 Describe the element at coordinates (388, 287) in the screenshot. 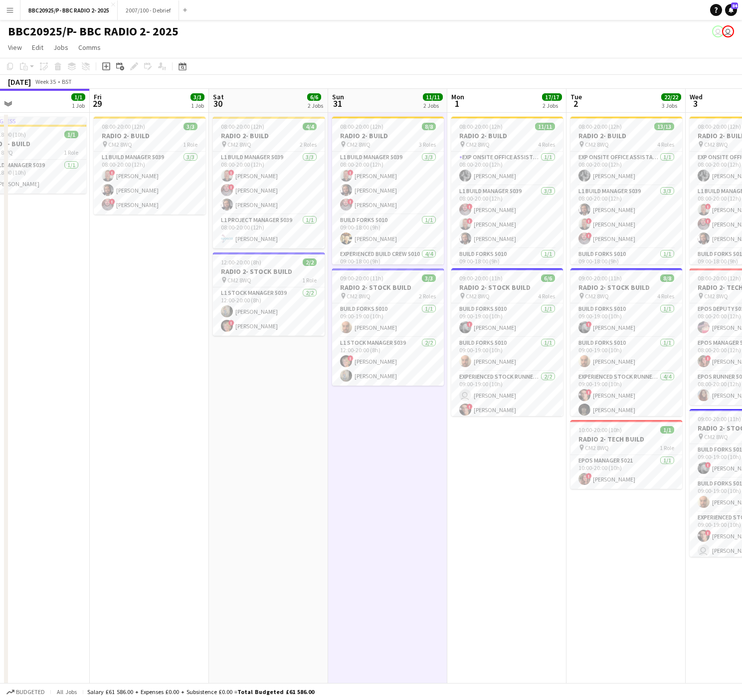

I see `app-card-role: Experienced Build Crew 50104/409:00-18:00 (9h)` at that location.